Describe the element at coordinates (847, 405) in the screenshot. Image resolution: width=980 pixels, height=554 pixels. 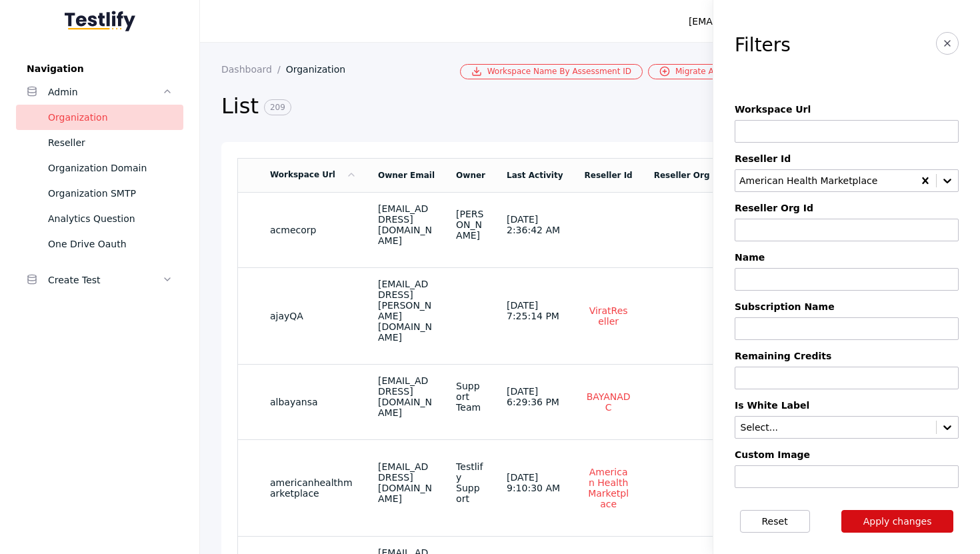
I see `label: Is White Label` at that location.